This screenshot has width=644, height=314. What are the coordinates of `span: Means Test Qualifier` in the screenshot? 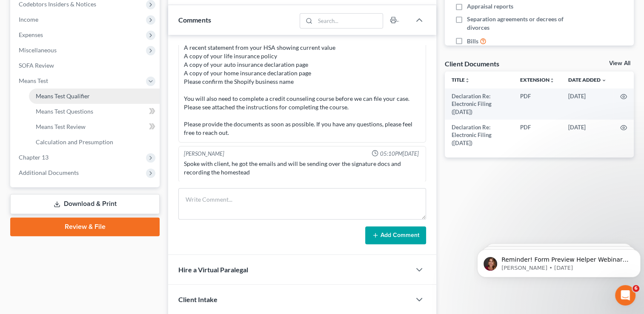 It's located at (62, 96).